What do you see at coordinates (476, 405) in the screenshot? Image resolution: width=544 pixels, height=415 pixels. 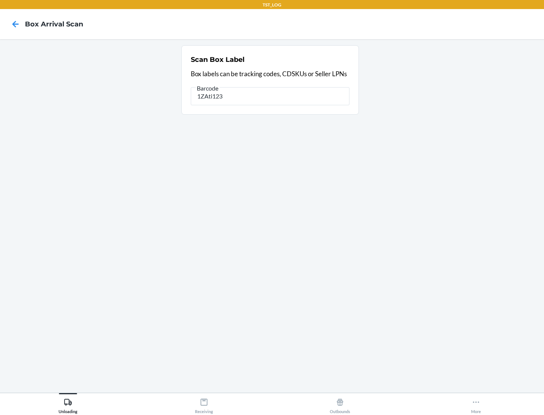 I see `div: More` at bounding box center [476, 405].